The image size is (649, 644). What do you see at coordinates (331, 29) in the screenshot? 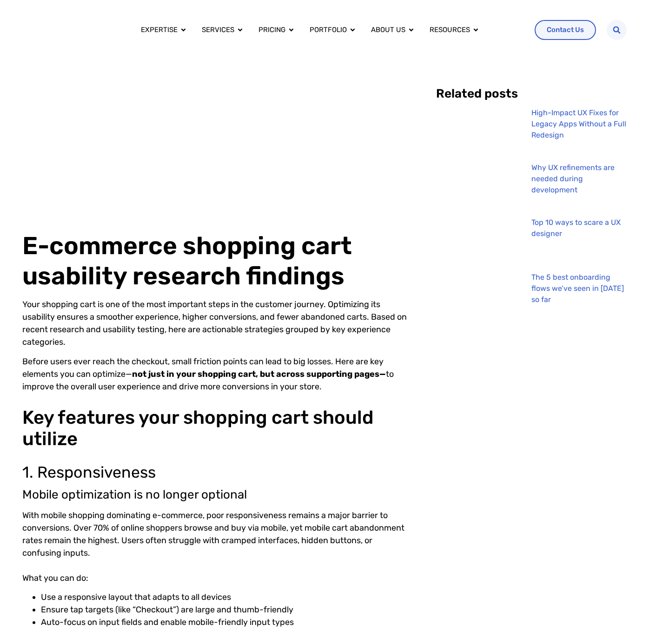
I see `nav: Menu` at bounding box center [331, 29].